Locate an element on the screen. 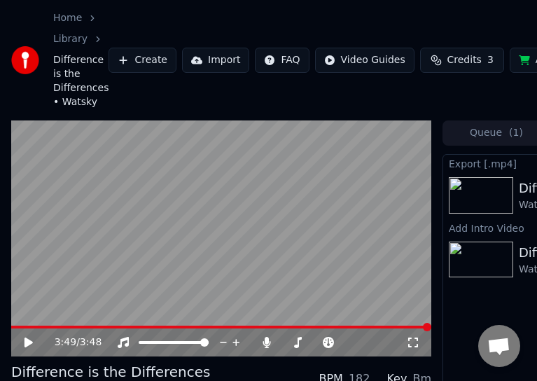  img: youka is located at coordinates (25, 60).